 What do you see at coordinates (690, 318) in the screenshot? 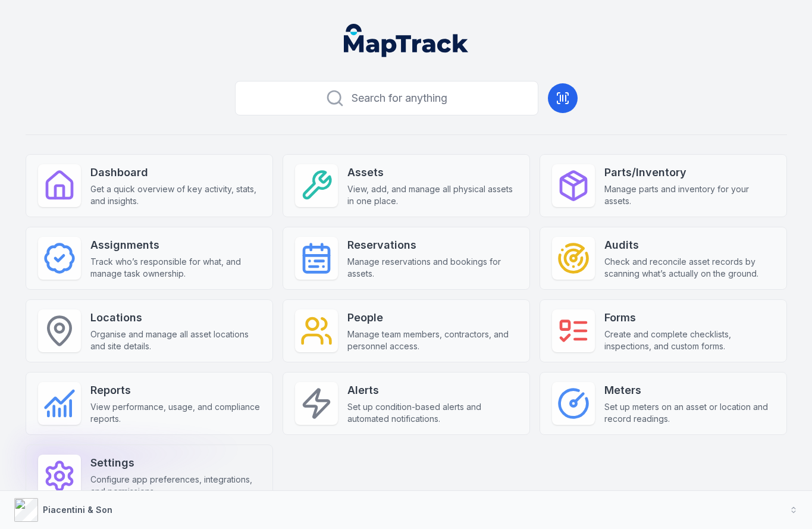
I see `strong: Forms` at bounding box center [690, 318].